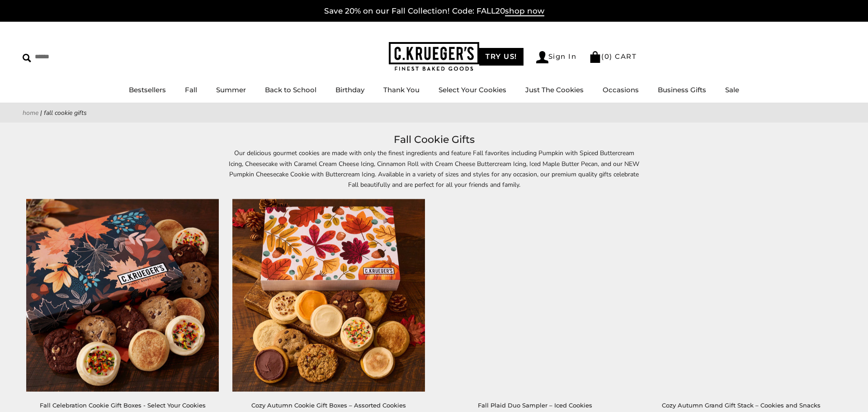  What do you see at coordinates (31, 112) in the screenshot?
I see `a: Home` at bounding box center [31, 112].